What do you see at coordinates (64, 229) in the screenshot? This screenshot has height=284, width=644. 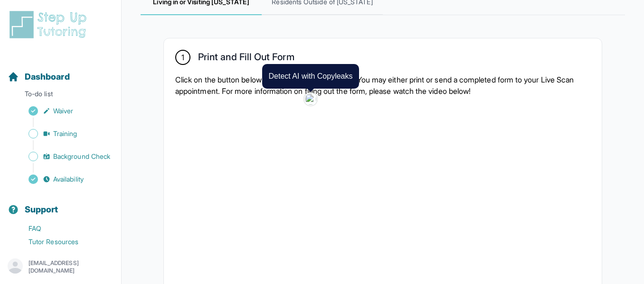 I see `a: FAQ` at bounding box center [64, 229].